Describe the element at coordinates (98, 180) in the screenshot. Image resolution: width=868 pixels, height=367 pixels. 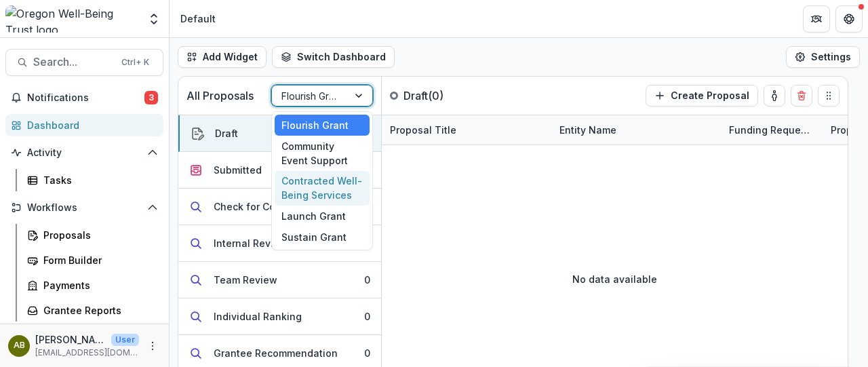
I see `div: Tasks` at that location.